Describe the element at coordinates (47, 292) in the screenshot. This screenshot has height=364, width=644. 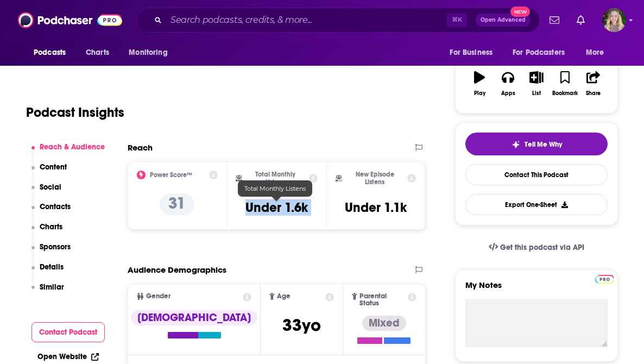
I see `button: Similar` at that location.